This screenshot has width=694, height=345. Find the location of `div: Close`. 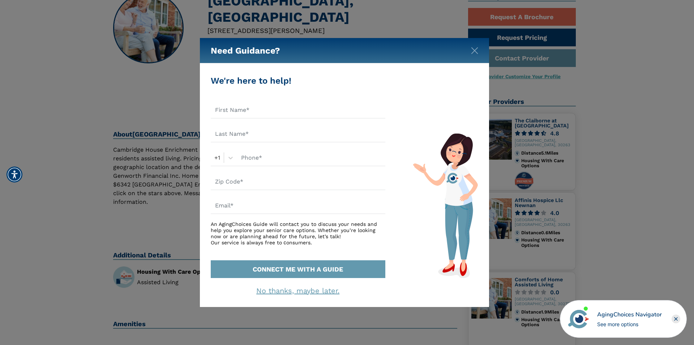

div: Close is located at coordinates (676, 318).